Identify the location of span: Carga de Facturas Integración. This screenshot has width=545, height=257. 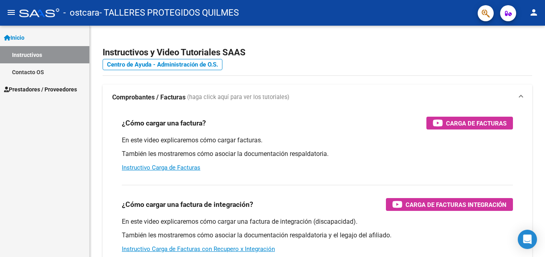
(456, 205).